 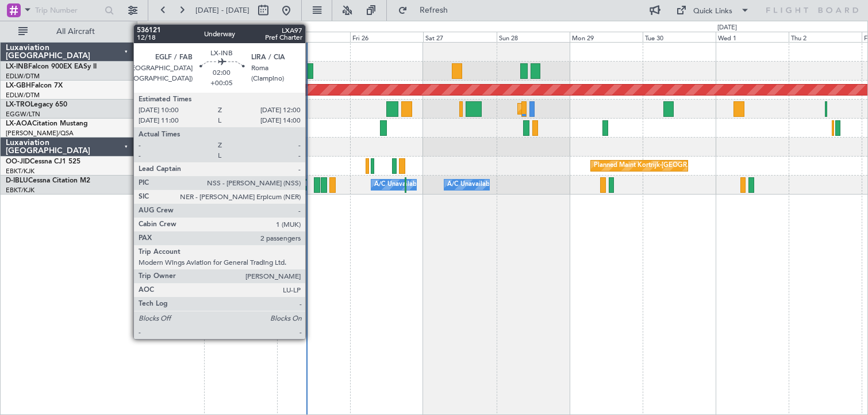 What do you see at coordinates (679, 37) in the screenshot?
I see `div: Tue 30` at bounding box center [679, 37].